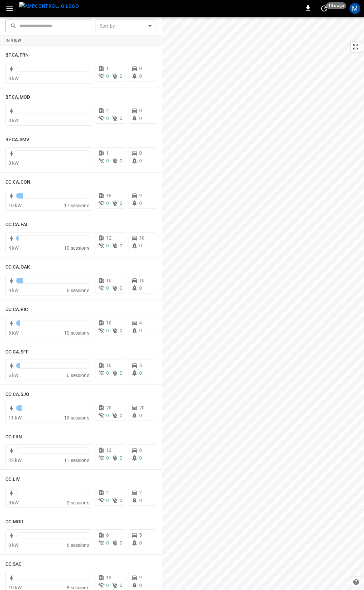 The image size is (364, 590). What do you see at coordinates (17, 55) in the screenshot?
I see `h6: BF.CA.FRN` at bounding box center [17, 55].